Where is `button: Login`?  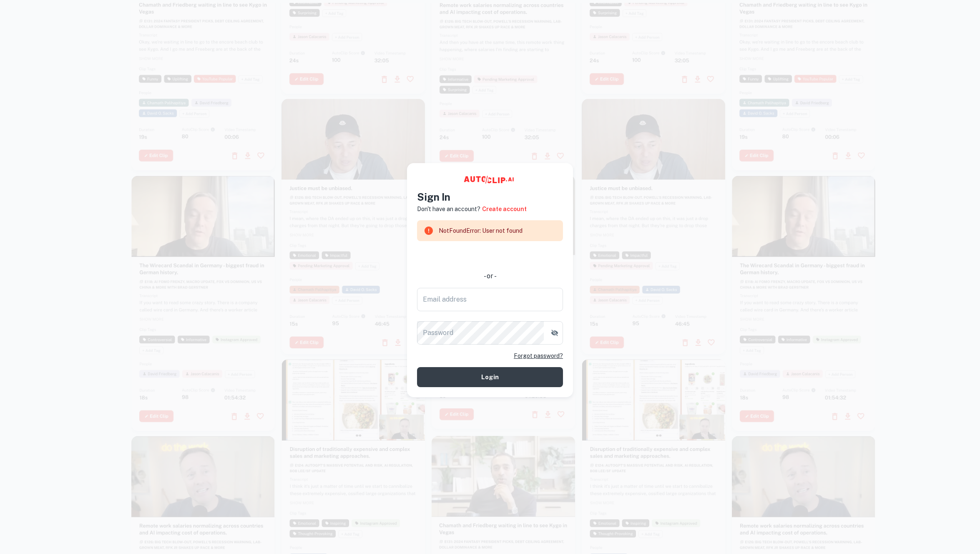 button: Login is located at coordinates (490, 377).